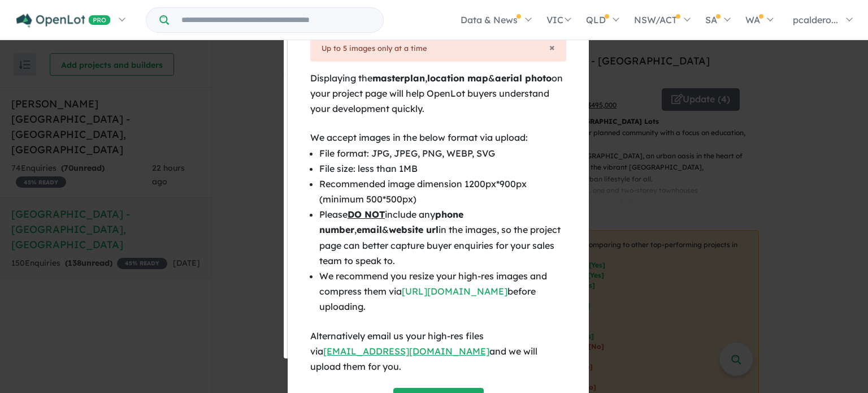 The width and height of the screenshot is (868, 393). What do you see at coordinates (443, 237) in the screenshot?
I see `li: Please include any , & in the images, so the project page can better capture buyer enquiries for ...` at bounding box center [443, 237].